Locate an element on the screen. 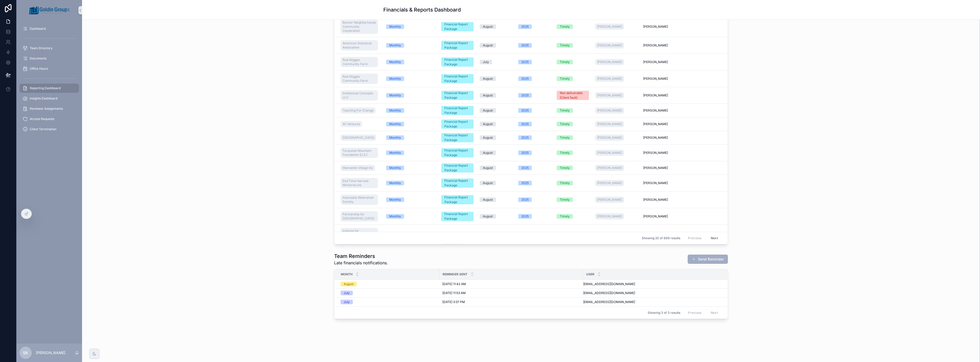  a: Red Wiggler Community Farm is located at coordinates (359, 79).